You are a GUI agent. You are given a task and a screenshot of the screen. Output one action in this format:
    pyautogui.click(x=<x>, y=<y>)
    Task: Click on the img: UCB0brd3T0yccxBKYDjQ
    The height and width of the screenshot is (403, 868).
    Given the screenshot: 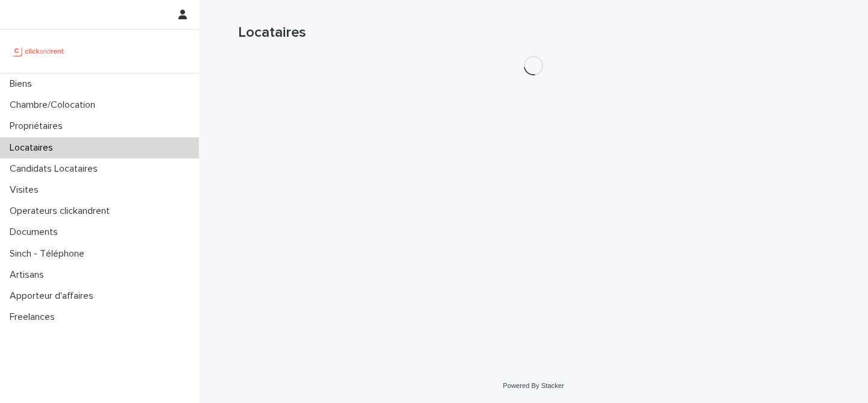 What is the action you would take?
    pyautogui.click(x=39, y=51)
    